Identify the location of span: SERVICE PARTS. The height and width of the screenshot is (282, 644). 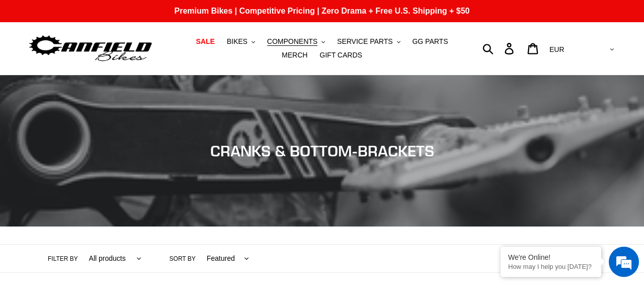
(365, 41).